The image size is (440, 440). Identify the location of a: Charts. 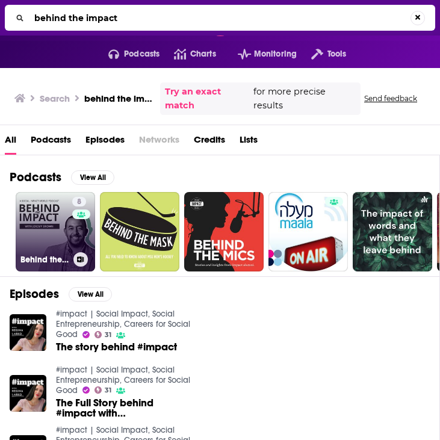
(187, 54).